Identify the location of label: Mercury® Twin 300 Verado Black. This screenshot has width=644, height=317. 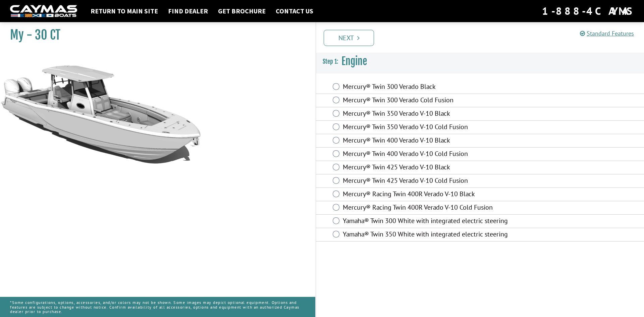
(433, 87).